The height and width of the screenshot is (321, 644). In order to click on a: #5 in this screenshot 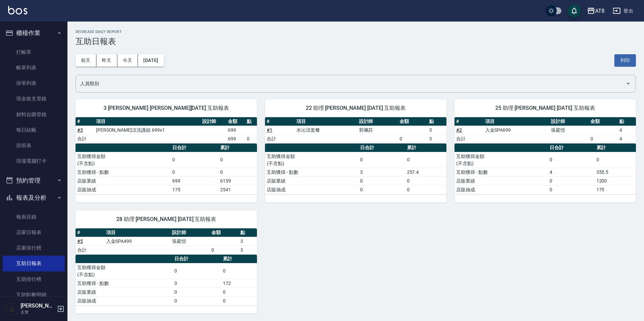, I will do `click(80, 241)`.